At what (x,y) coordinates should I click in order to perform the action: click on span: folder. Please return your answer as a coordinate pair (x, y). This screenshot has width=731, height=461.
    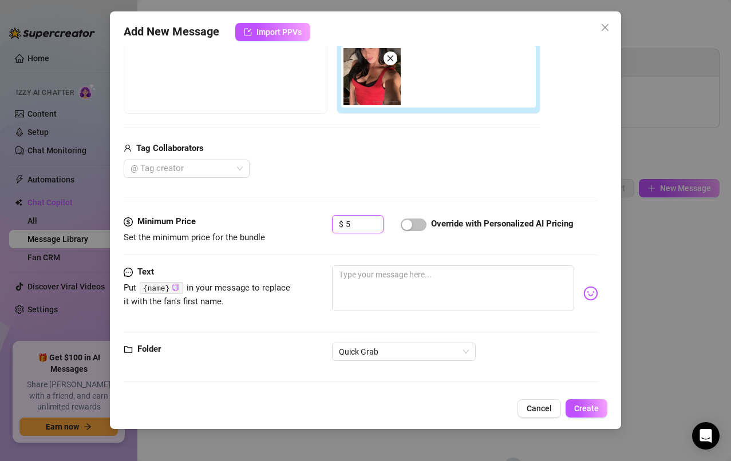
    Looking at the image, I should click on (128, 350).